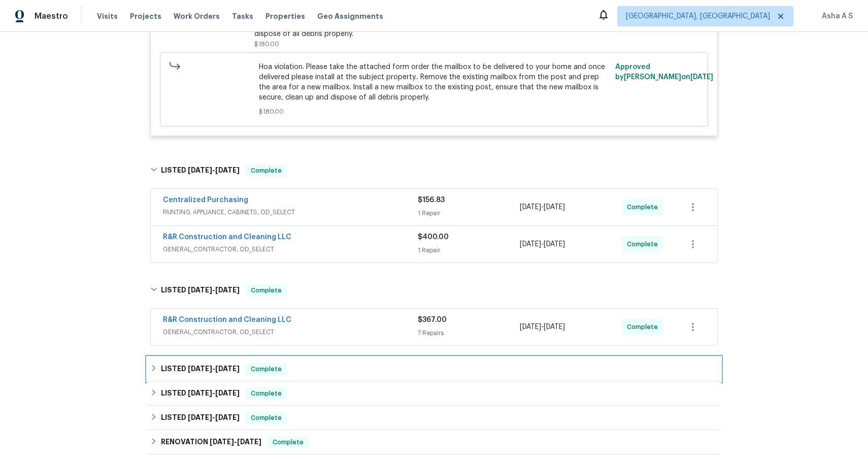 The image size is (868, 459). What do you see at coordinates (835, 16) in the screenshot?
I see `span: Asha A S` at bounding box center [835, 16].